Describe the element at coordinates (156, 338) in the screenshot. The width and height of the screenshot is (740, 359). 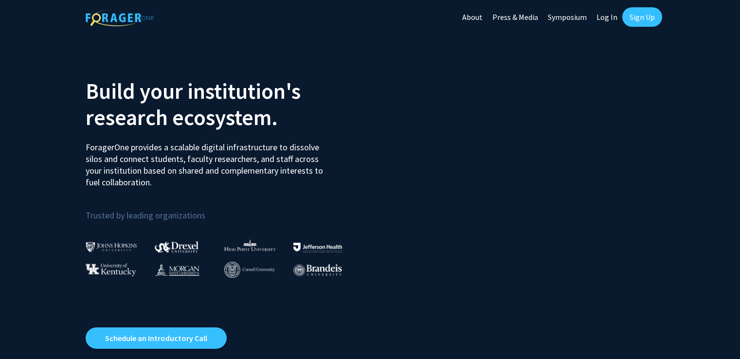
I see `a: Opens in a new tab` at that location.